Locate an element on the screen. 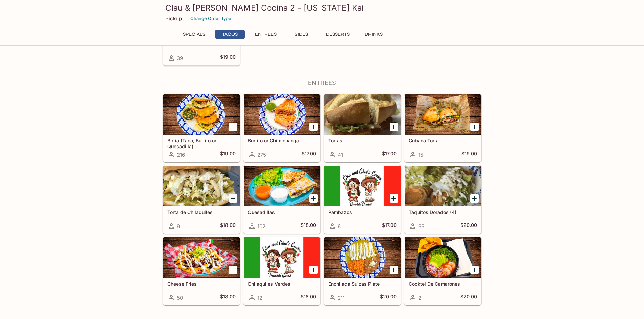 This screenshot has width=644, height=319. h5: Taquitos Dorados (4) is located at coordinates (443, 212).